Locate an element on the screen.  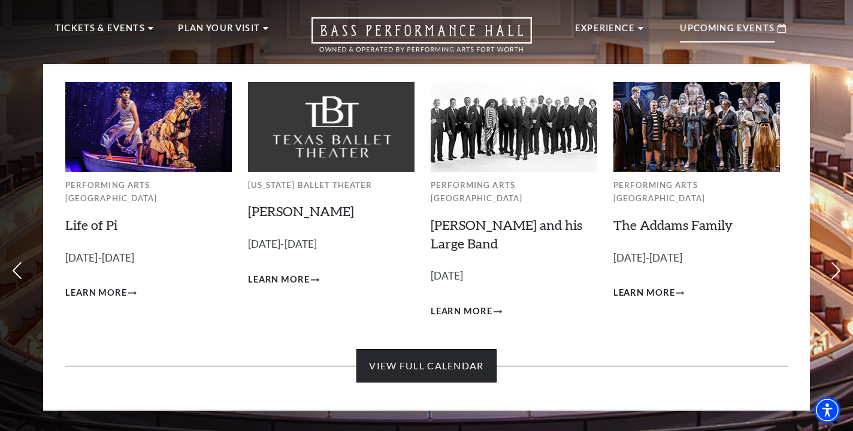
a: Learn More The Addams Family is located at coordinates (649, 293).